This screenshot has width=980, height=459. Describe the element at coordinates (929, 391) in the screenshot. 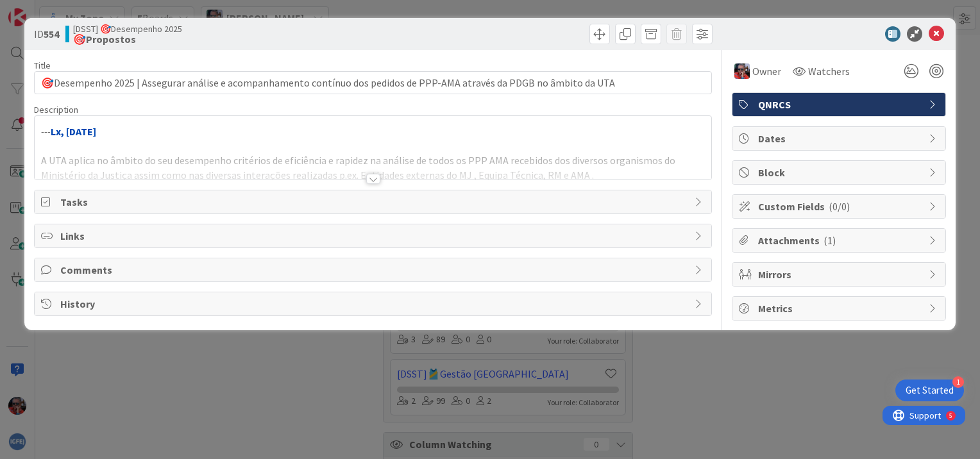

I see `div: Get Started` at that location.